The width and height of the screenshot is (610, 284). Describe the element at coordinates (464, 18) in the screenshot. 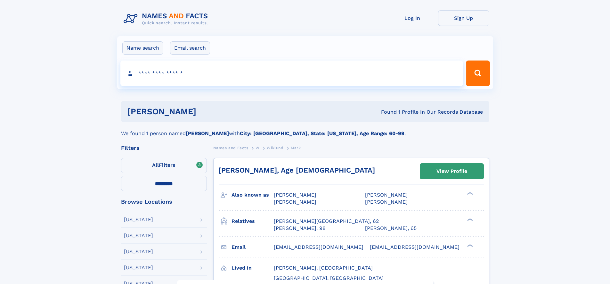

I see `a: Sign Up` at that location.